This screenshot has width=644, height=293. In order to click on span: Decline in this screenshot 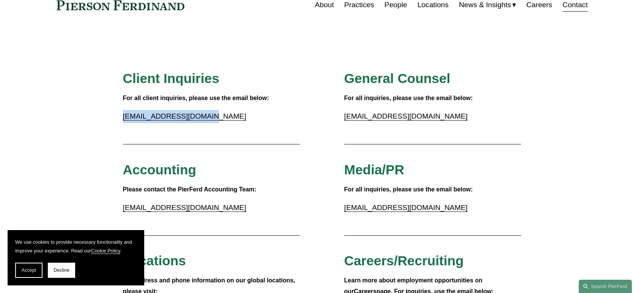, I will do `click(62, 271)`.